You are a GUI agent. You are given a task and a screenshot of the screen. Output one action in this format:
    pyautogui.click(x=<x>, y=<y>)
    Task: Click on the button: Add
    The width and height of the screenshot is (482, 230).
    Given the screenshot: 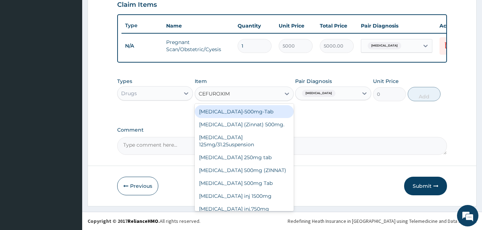 What is the action you would take?
    pyautogui.click(x=424, y=94)
    